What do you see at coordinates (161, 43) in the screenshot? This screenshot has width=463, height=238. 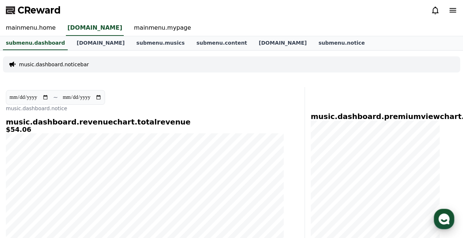 I see `a: submenu.musics` at bounding box center [161, 43].